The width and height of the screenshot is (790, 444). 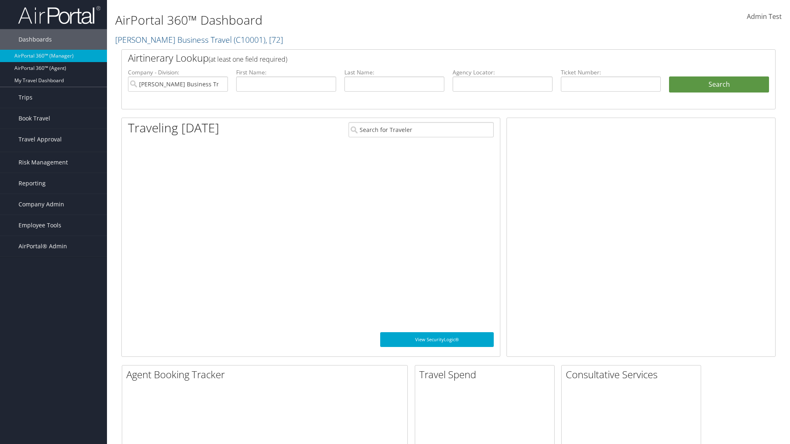 I want to click on a: Admin Test, so click(x=764, y=17).